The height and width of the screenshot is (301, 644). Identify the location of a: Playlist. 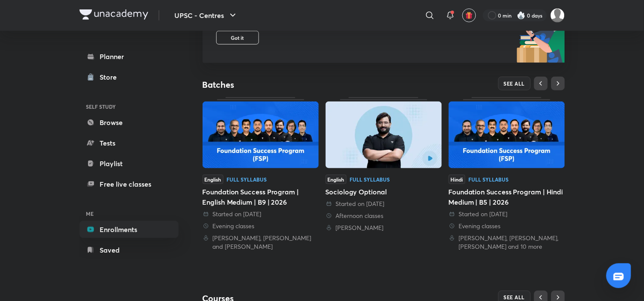
(129, 163).